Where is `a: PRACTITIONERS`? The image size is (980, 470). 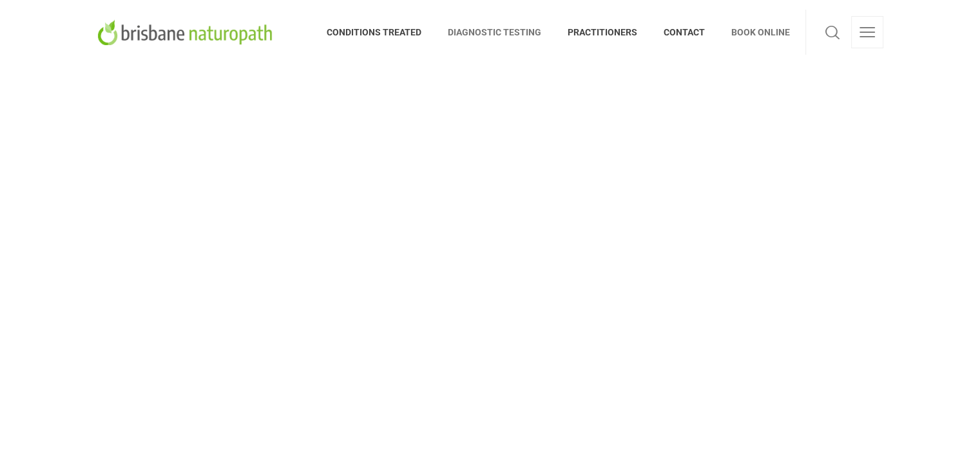 a: PRACTITIONERS is located at coordinates (602, 32).